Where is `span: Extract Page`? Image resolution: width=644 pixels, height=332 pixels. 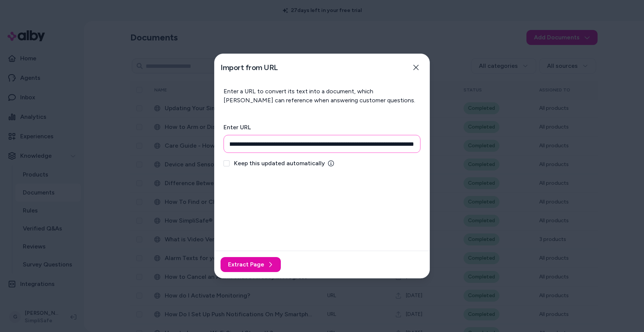
span: Extract Page is located at coordinates (246, 265).